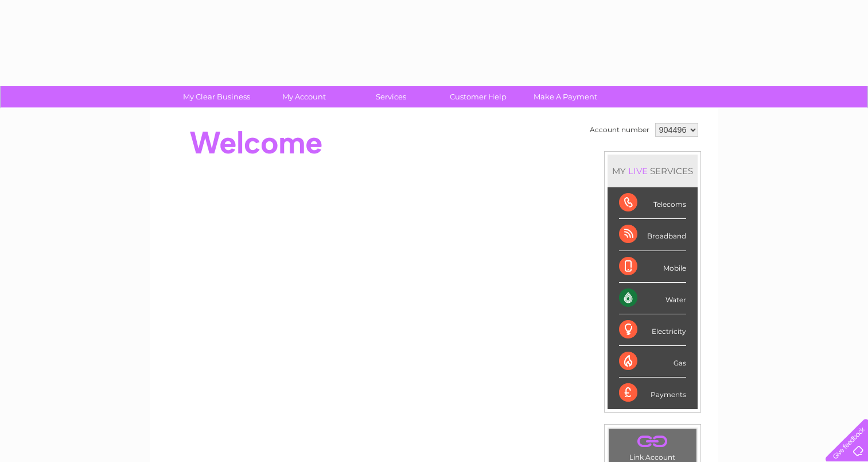  What do you see at coordinates (391, 96) in the screenshot?
I see `a: Services` at bounding box center [391, 96].